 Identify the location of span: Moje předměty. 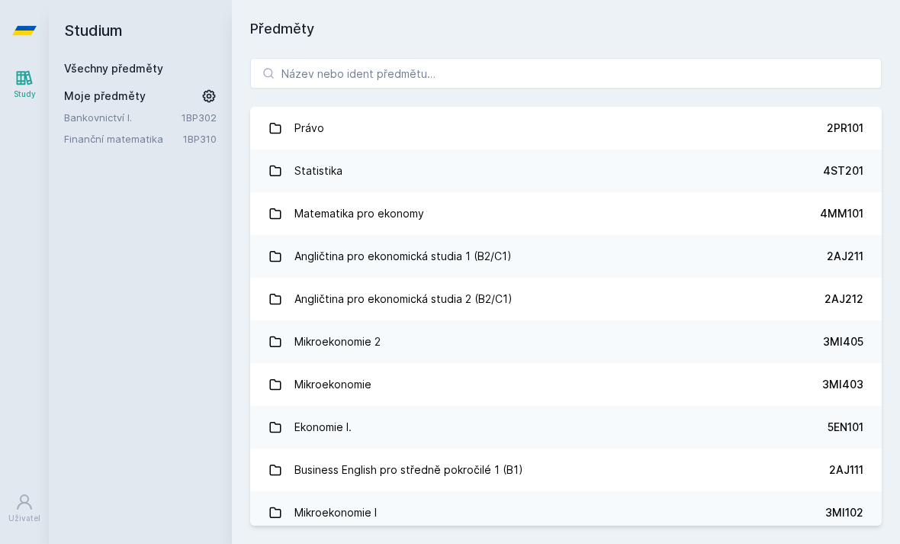
(104, 96).